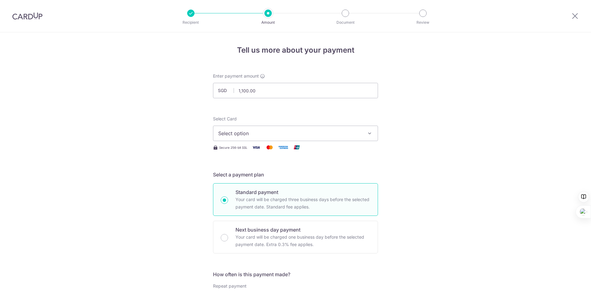 This screenshot has height=291, width=591. What do you see at coordinates (297, 147) in the screenshot?
I see `img: Union Pay` at bounding box center [297, 147].